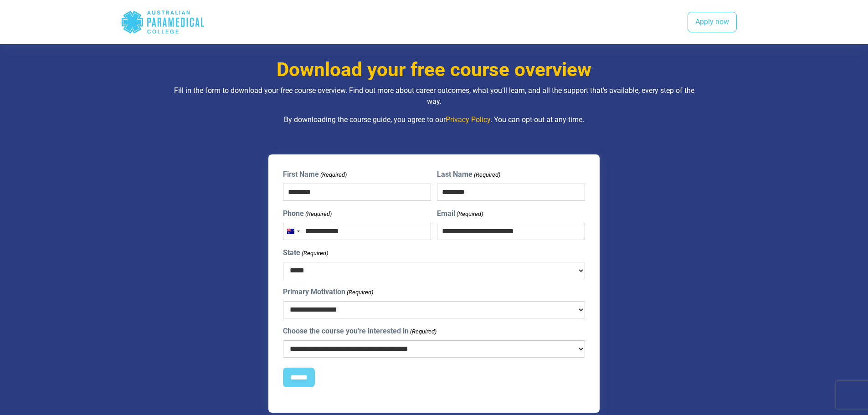  Describe the element at coordinates (360, 331) in the screenshot. I see `label: Choose the course you're interested in` at that location.